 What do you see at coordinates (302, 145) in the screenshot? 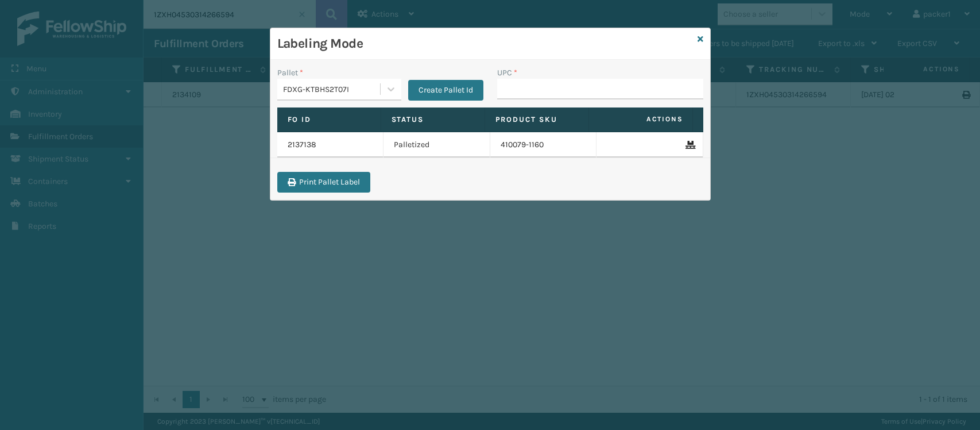
I see `a: 2137138` at bounding box center [302, 145].